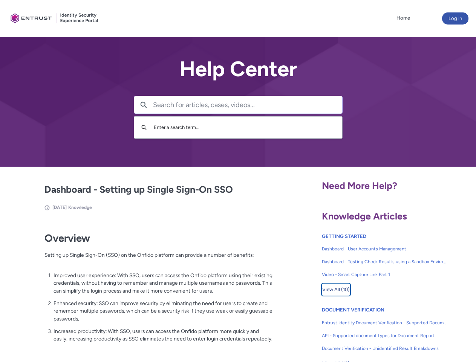 This screenshot has width=476, height=362. I want to click on span: Knowledge Articles, so click(364, 216).